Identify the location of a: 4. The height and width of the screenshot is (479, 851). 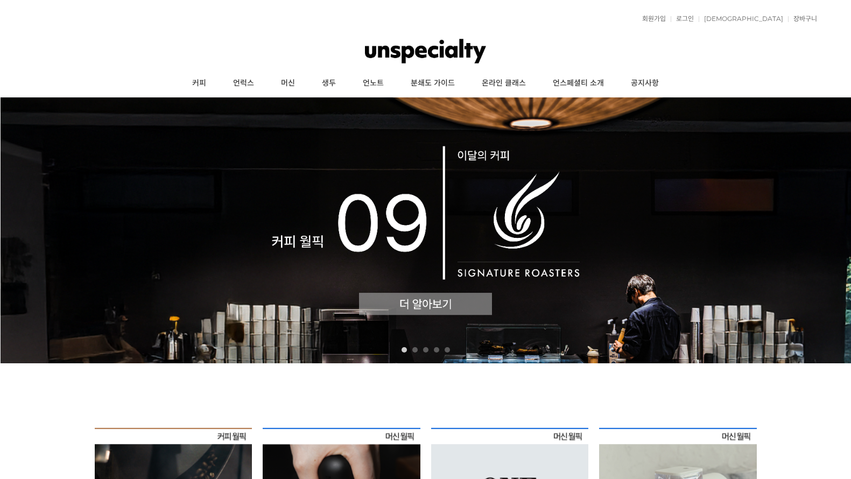
(436, 350).